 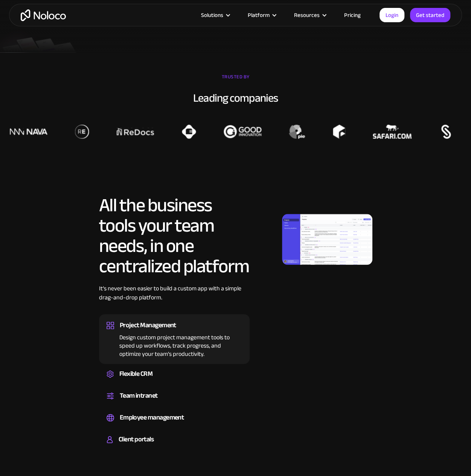 What do you see at coordinates (152, 417) in the screenshot?
I see `div: Employee management` at bounding box center [152, 417].